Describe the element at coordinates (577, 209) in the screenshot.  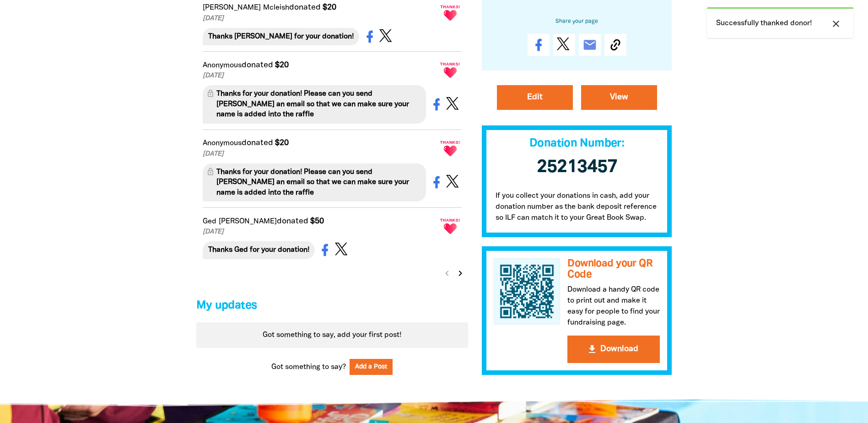
I see `p: If you collect your donations in cash, add your donation number as the bank deposit reference so ...` at that location.